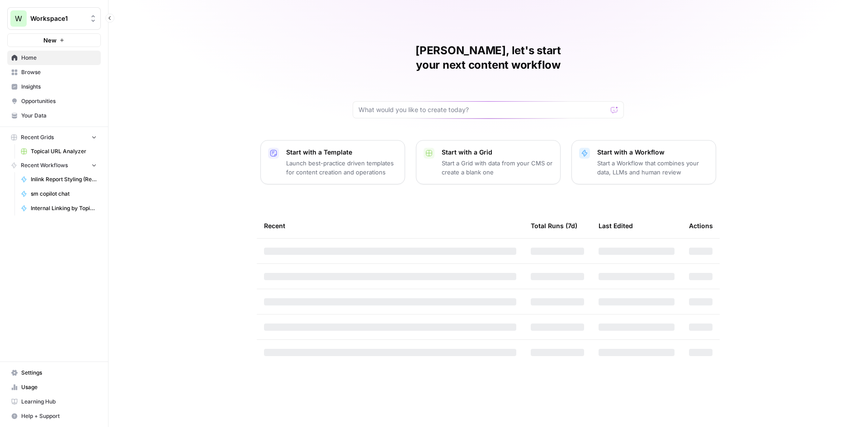 The height and width of the screenshot is (427, 868). Describe the element at coordinates (59, 151) in the screenshot. I see `a: Topical URL Analyzer` at that location.